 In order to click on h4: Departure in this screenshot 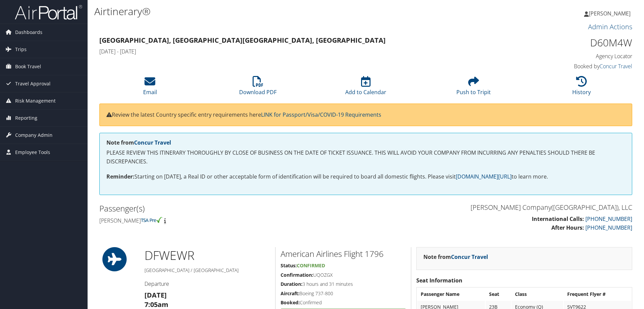, I will do `click(207, 284)`.